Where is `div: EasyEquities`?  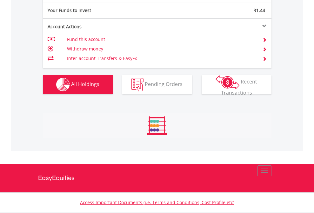
div: EasyEquities is located at coordinates (157, 178).